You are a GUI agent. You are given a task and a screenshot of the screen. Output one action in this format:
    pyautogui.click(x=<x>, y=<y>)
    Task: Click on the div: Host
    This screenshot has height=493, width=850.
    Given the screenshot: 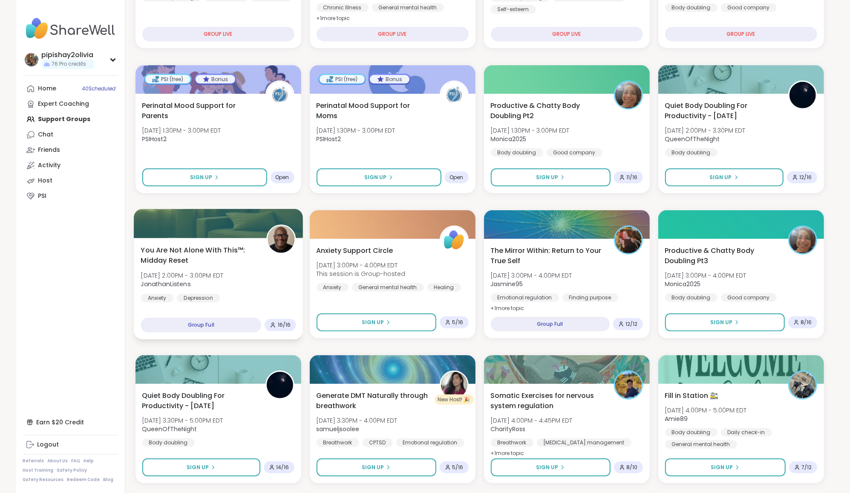 What is the action you would take?
    pyautogui.click(x=46, y=181)
    